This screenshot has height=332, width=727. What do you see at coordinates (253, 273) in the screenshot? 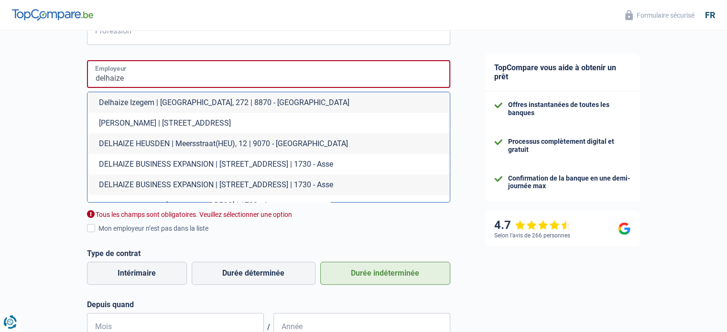
I see `label: Durée déterminée` at bounding box center [253, 273].